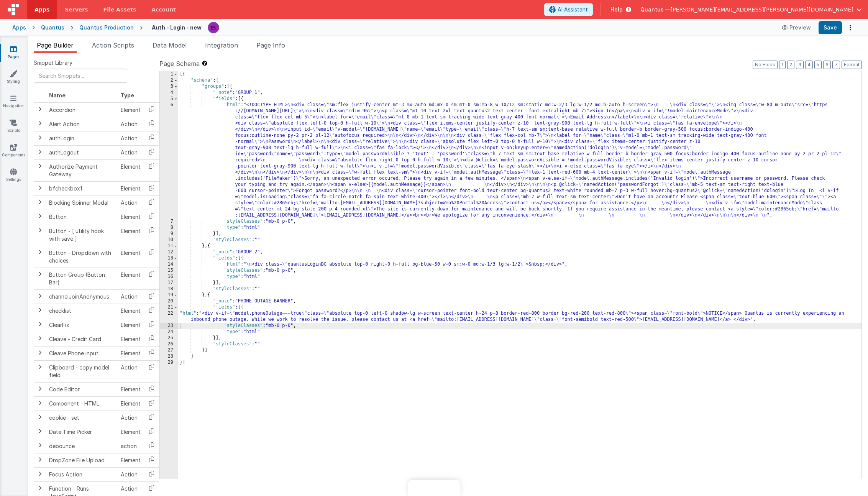 The image size is (868, 496). Describe the element at coordinates (169, 240) in the screenshot. I see `div: 10` at that location.